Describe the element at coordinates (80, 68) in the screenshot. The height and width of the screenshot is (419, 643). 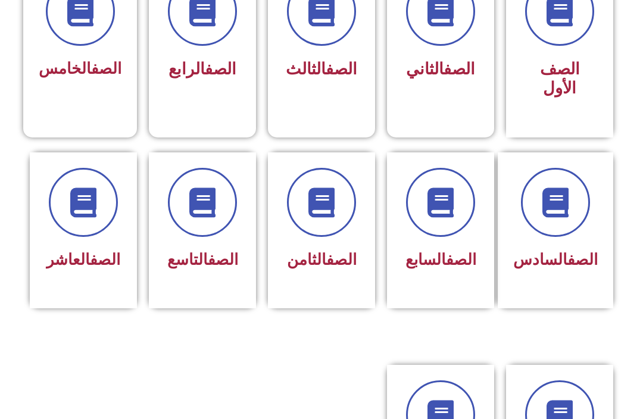
I see `span: الخامس` at that location.